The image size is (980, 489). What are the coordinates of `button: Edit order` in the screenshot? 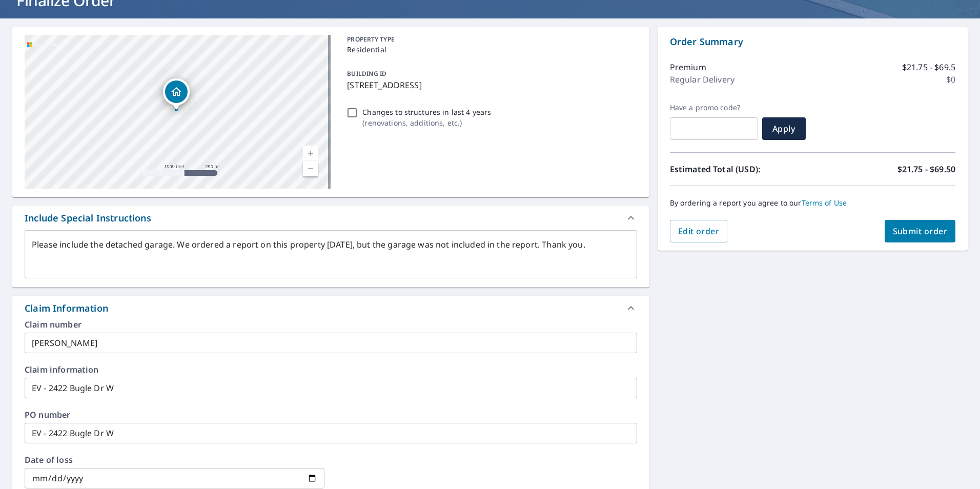 It's located at (699, 231).